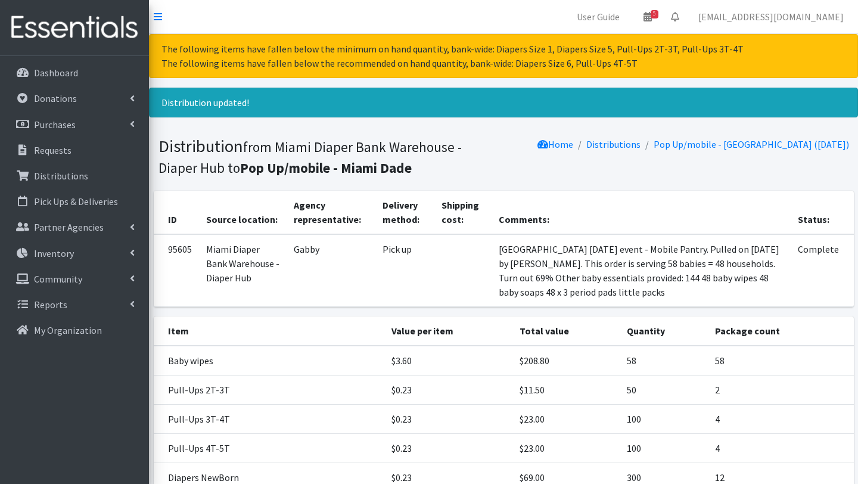 The image size is (858, 484). Describe the element at coordinates (74, 150) in the screenshot. I see `a: Requests` at that location.